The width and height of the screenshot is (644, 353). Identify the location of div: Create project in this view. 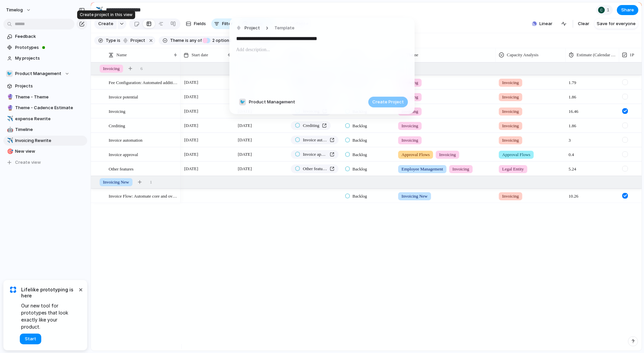
(106, 15).